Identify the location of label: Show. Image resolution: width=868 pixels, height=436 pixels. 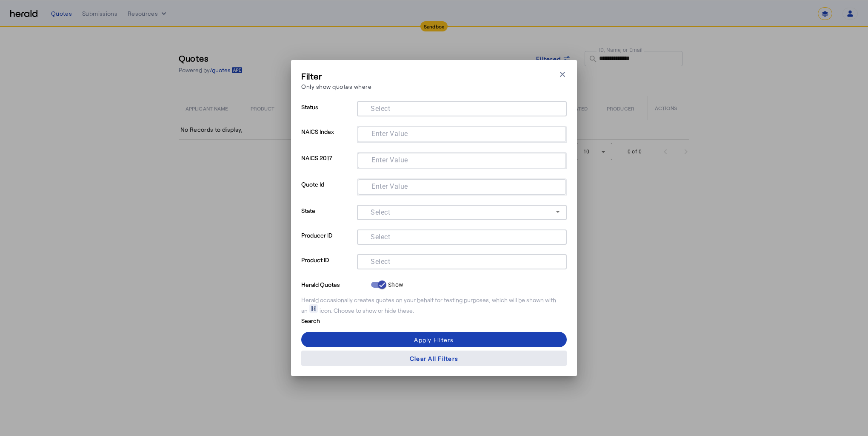
(395, 285).